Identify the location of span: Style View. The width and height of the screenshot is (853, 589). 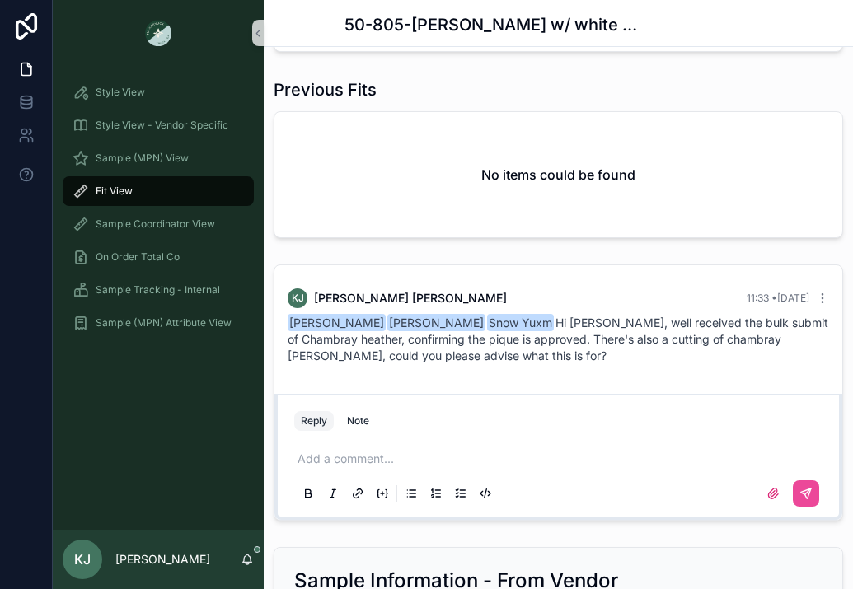
(120, 92).